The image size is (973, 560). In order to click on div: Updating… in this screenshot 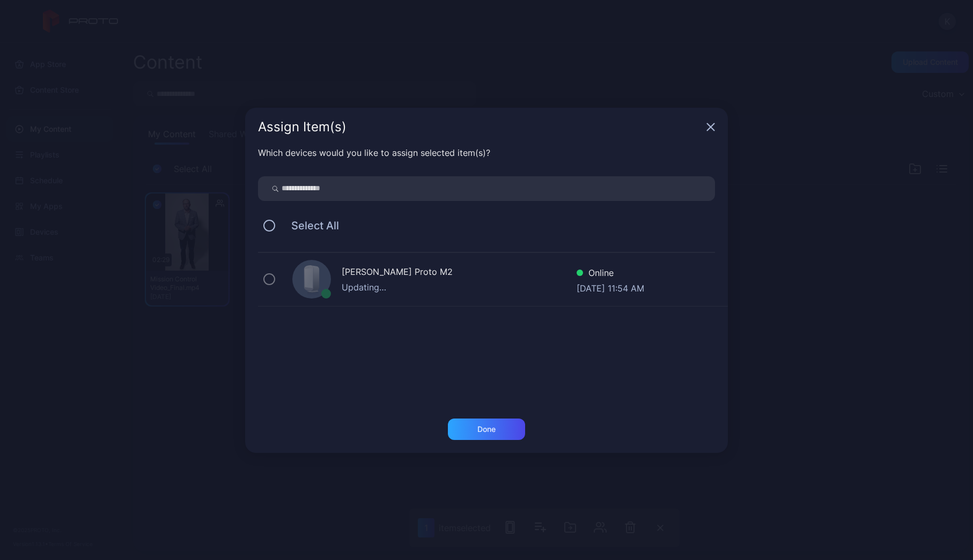, I will do `click(459, 288)`.